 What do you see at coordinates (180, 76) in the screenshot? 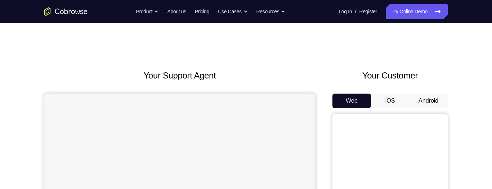
I see `h2: Your Support Agent` at bounding box center [180, 76].